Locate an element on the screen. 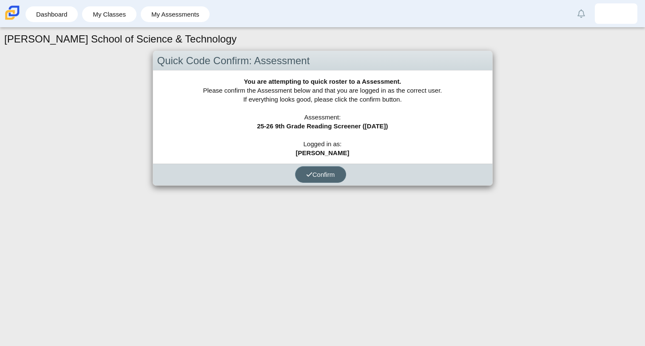 The height and width of the screenshot is (346, 645). div: Quick Code Confirm: Assessment is located at coordinates (323, 61).